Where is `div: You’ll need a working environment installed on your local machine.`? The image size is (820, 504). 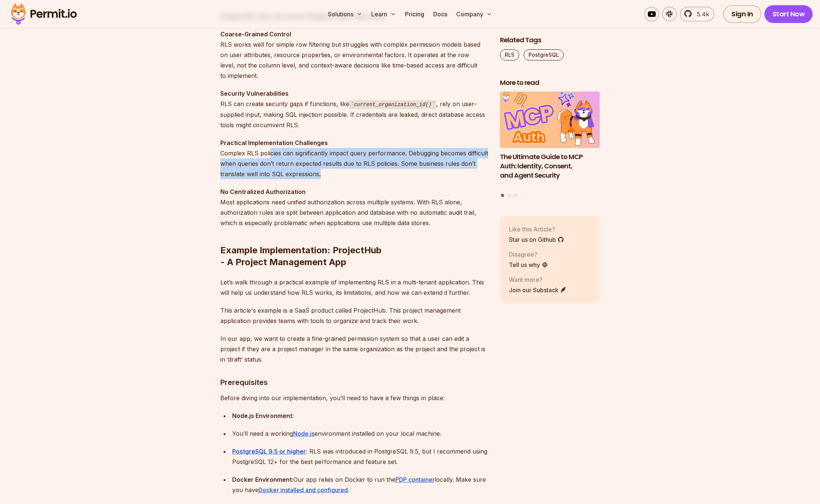 div: You’ll need a working environment installed on your local machine. is located at coordinates (360, 434).